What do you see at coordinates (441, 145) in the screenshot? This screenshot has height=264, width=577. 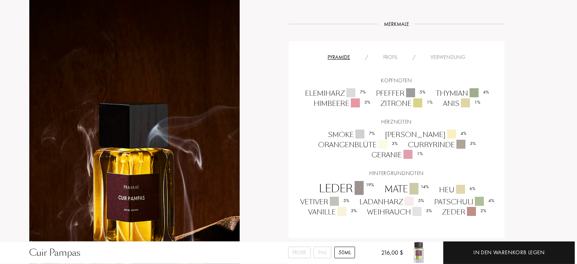 I see `div: Curryrinde` at bounding box center [441, 145].